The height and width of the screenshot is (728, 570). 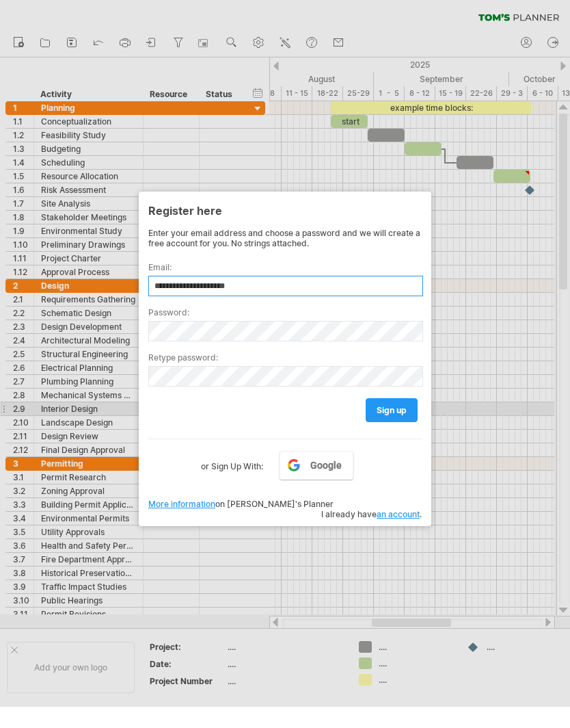 I want to click on label: or Sign Up With:, so click(x=232, y=463).